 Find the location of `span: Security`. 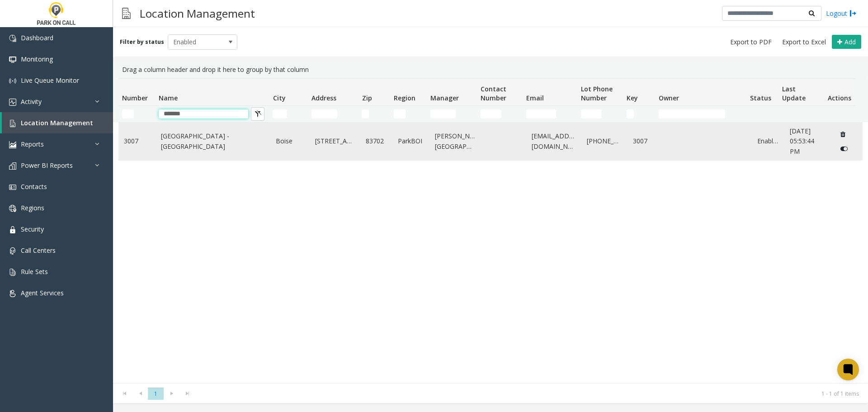

span: Security is located at coordinates (32, 229).